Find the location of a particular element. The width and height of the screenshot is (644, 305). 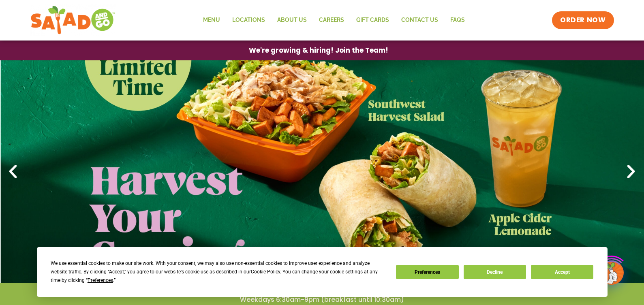

span: Cookie Policy is located at coordinates (266, 272).